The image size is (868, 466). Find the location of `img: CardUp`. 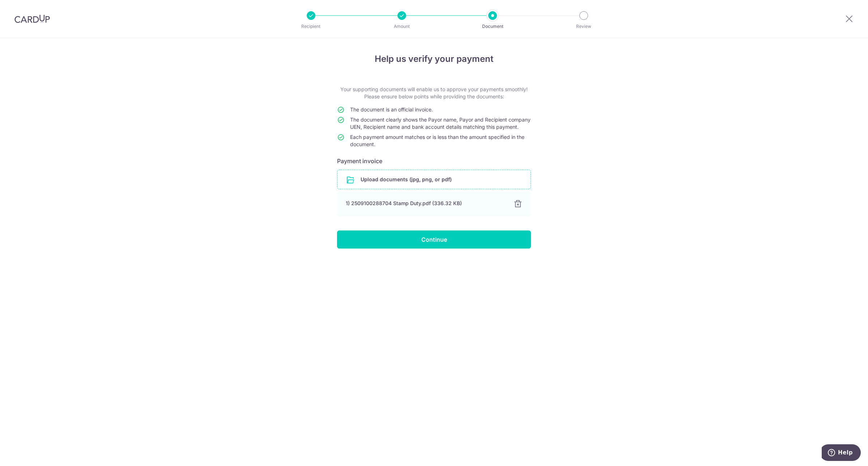

img: CardUp is located at coordinates (32, 19).